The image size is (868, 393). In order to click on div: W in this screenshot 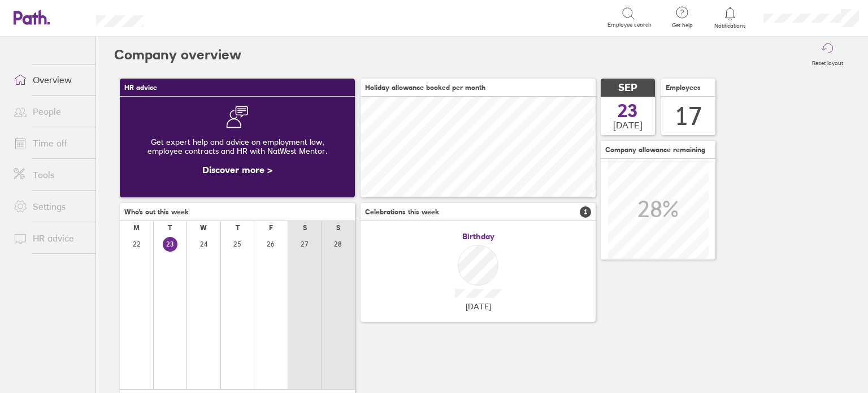, I will do `click(203, 227)`.